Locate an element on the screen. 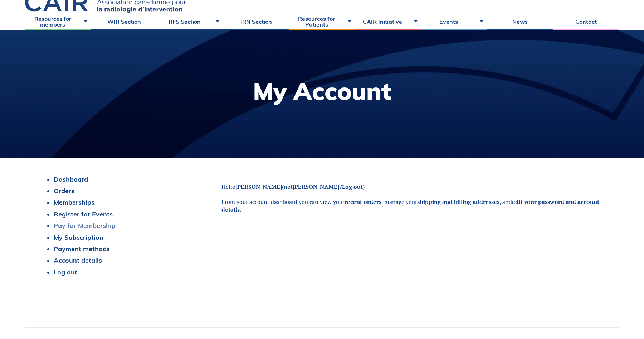 The image size is (644, 339). a: CAIR Initiative is located at coordinates (388, 21).